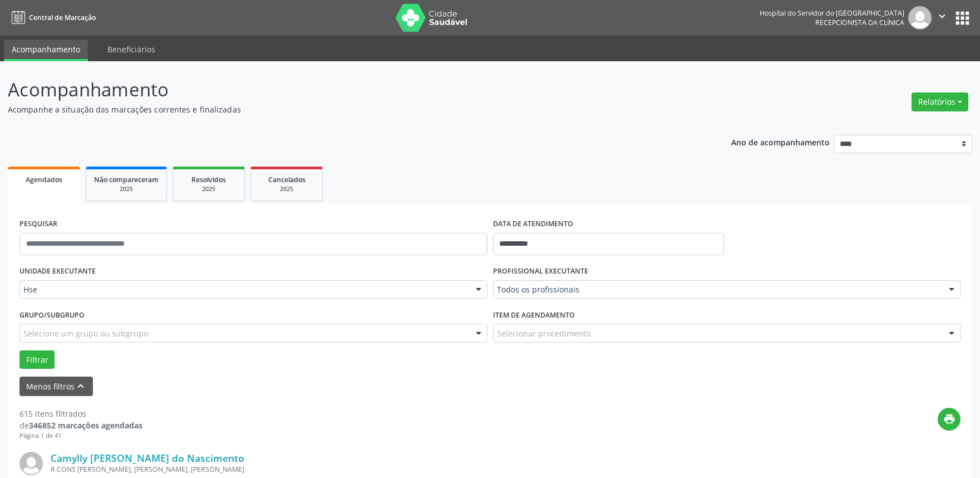 The height and width of the screenshot is (478, 980). I want to click on span: Hse, so click(243, 290).